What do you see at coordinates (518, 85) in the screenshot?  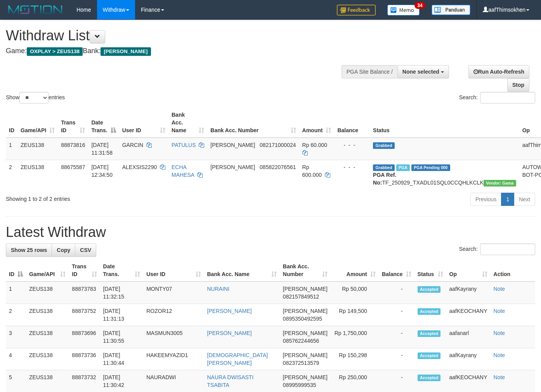 I see `a: Stop` at bounding box center [518, 85].